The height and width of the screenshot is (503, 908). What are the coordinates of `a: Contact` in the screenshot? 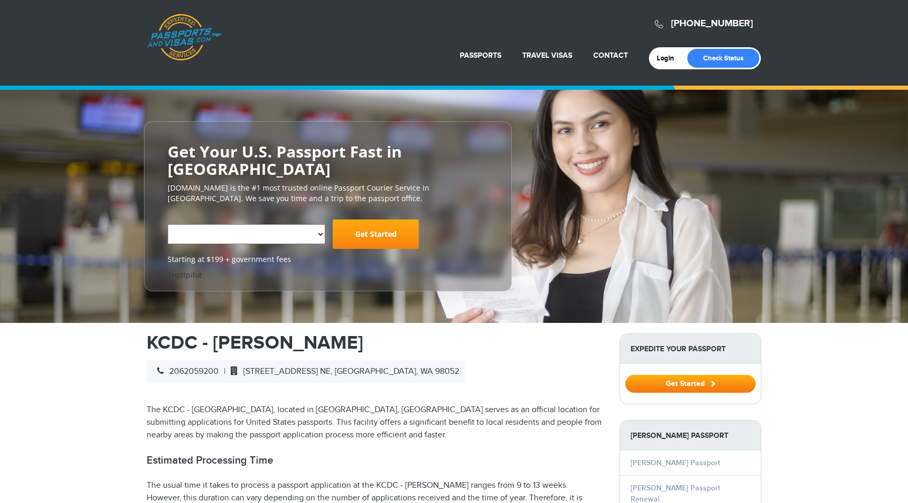 It's located at (610, 55).